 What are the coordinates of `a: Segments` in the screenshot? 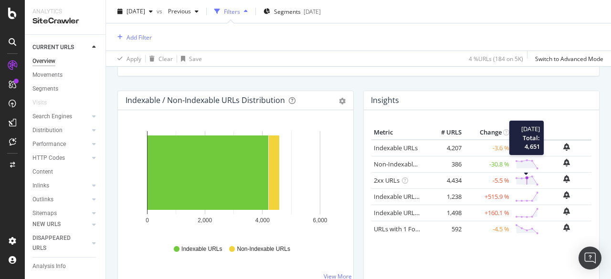 It's located at (65, 89).